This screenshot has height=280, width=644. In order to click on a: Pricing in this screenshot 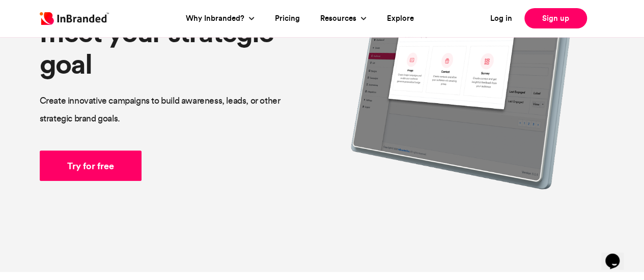, I will do `click(287, 18)`.